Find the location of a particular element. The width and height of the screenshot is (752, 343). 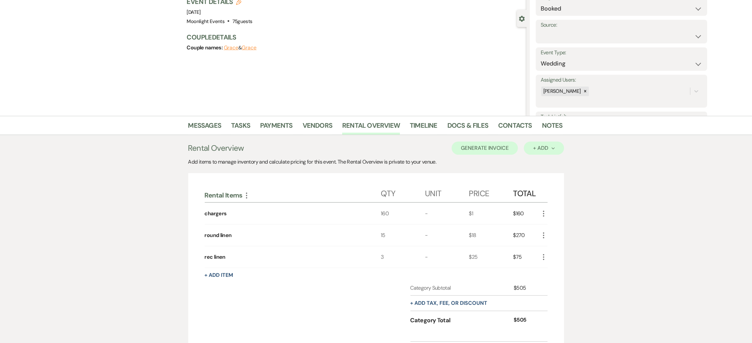

button: Close lead details is located at coordinates (522, 18).